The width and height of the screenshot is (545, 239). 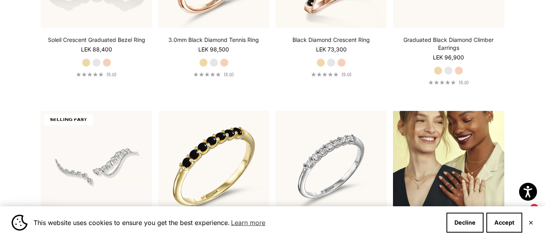 What do you see at coordinates (214, 166) in the screenshot?
I see `img: 2.0mm Black Diamond Tennis Ring` at bounding box center [214, 166].